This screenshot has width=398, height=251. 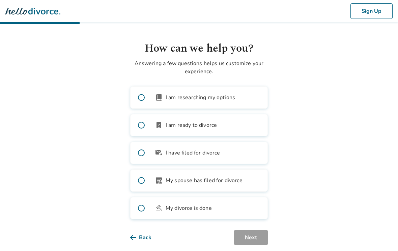 I want to click on span: article_person, so click(x=159, y=180).